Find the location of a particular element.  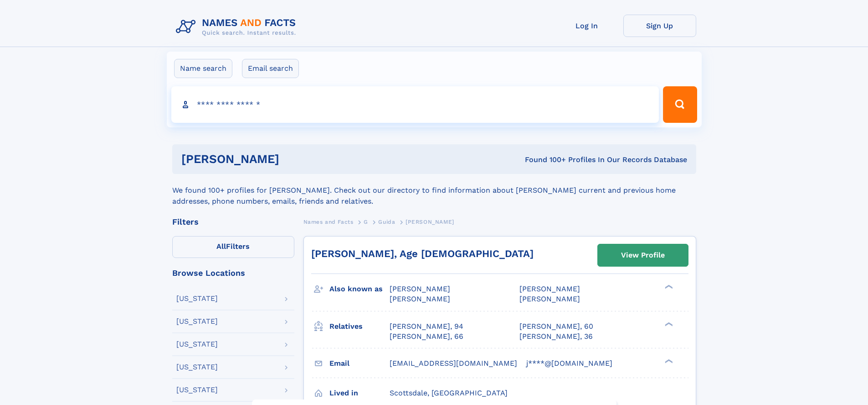

input: search input is located at coordinates (415, 104).